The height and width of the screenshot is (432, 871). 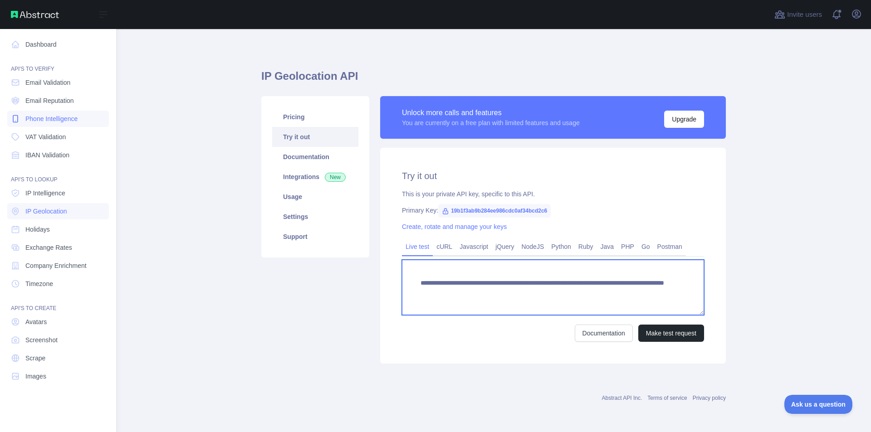 I want to click on span: Exchange Rates, so click(x=49, y=248).